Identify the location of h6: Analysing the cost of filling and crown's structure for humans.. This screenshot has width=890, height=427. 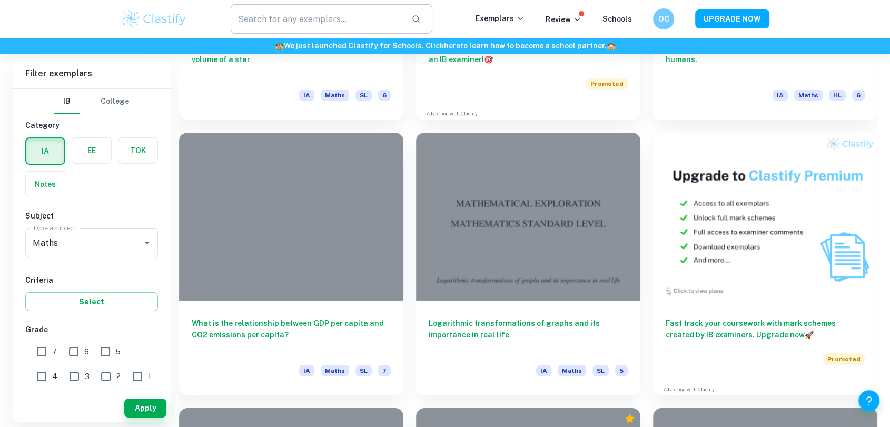
(766, 60).